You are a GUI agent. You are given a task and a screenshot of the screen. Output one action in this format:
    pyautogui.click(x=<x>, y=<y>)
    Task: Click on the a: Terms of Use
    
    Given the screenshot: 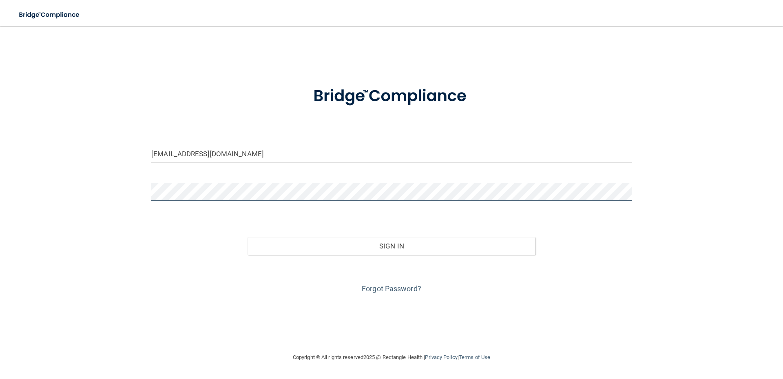 What is the action you would take?
    pyautogui.click(x=474, y=357)
    